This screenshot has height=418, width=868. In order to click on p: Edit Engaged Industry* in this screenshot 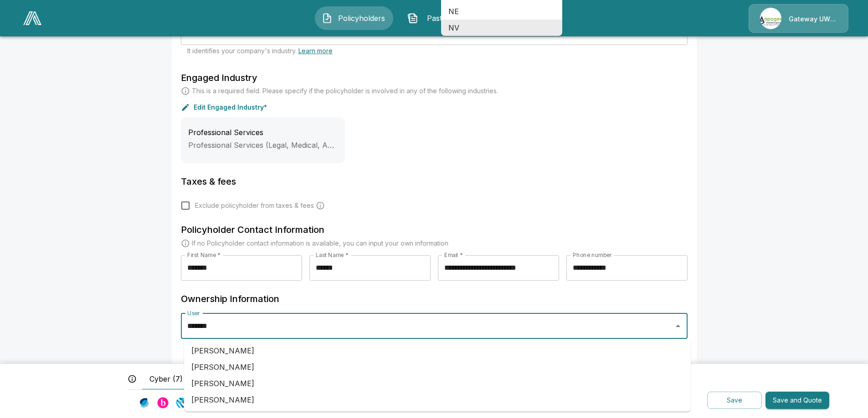, I will do `click(231, 107)`.